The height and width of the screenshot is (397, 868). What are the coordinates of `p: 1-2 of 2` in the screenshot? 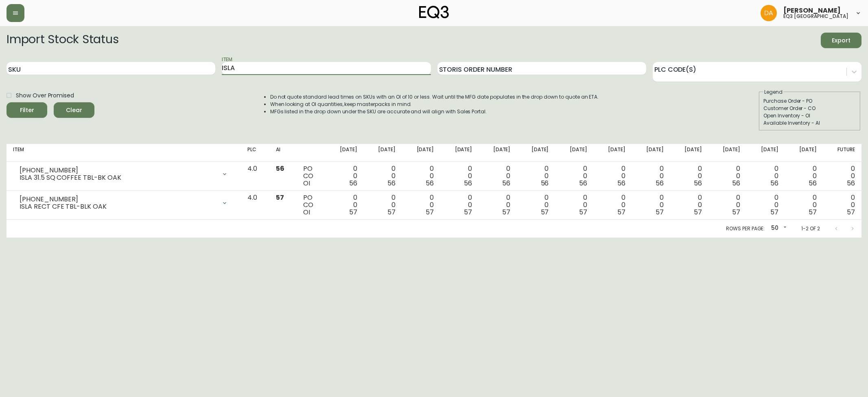 It's located at (811, 228).